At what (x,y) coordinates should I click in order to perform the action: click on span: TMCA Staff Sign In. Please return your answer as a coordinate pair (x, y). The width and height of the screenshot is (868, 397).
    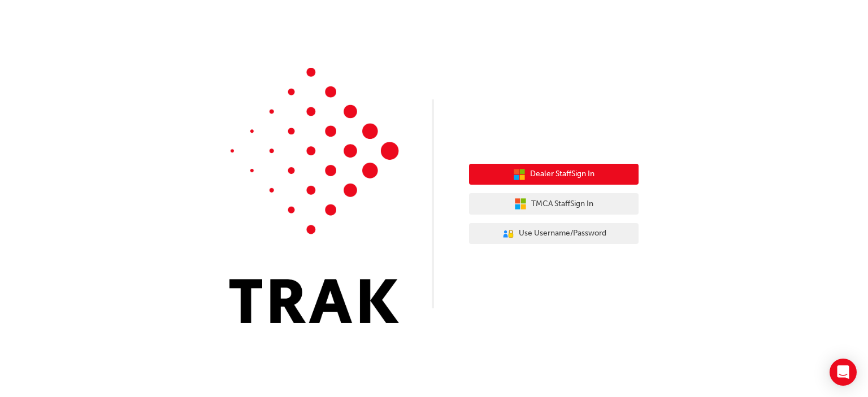
    Looking at the image, I should click on (563, 204).